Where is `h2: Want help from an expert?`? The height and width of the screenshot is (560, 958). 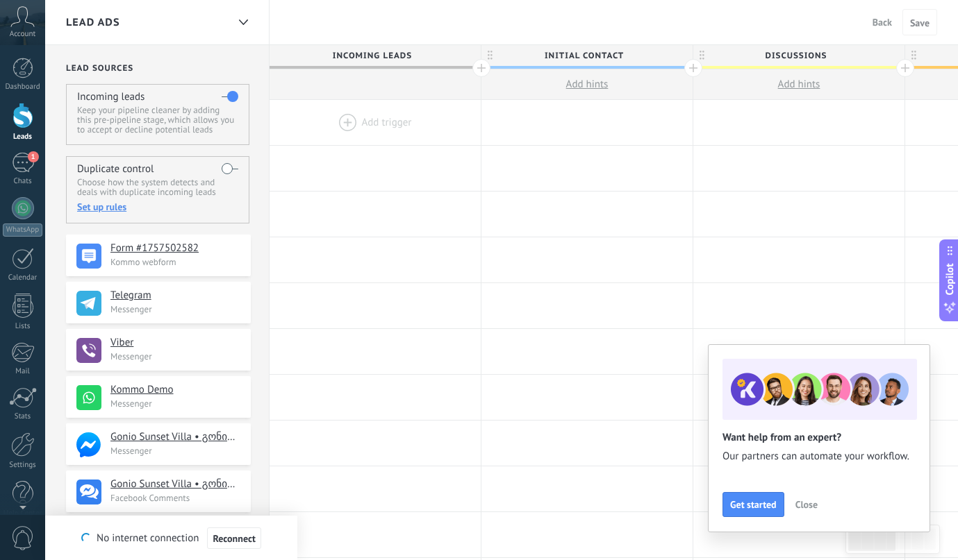 h2: Want help from an expert? is located at coordinates (818, 437).